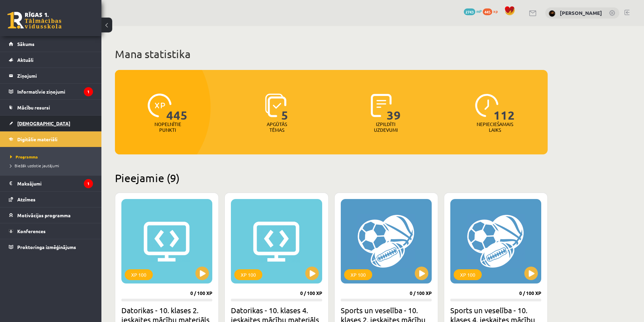  Describe the element at coordinates (51, 91) in the screenshot. I see `a: Informatīvie ziņojumi1` at that location.